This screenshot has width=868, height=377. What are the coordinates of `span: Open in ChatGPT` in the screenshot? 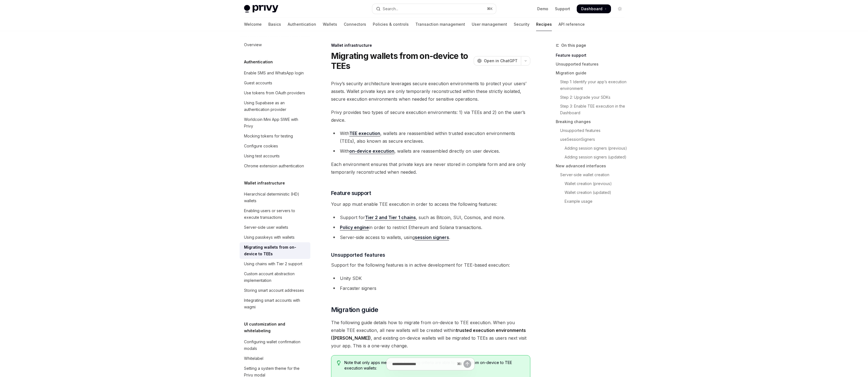 It's located at (501, 61).